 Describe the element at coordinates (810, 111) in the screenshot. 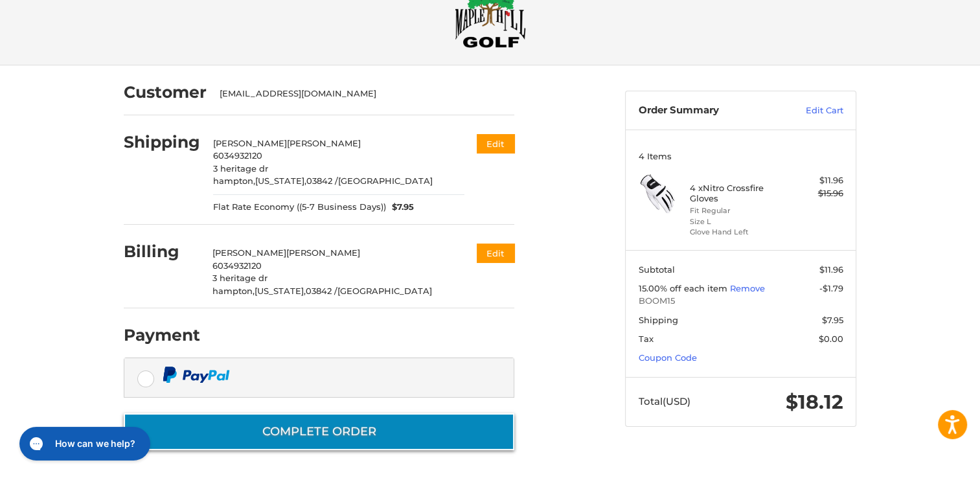

I see `a: Edit Cart` at that location.